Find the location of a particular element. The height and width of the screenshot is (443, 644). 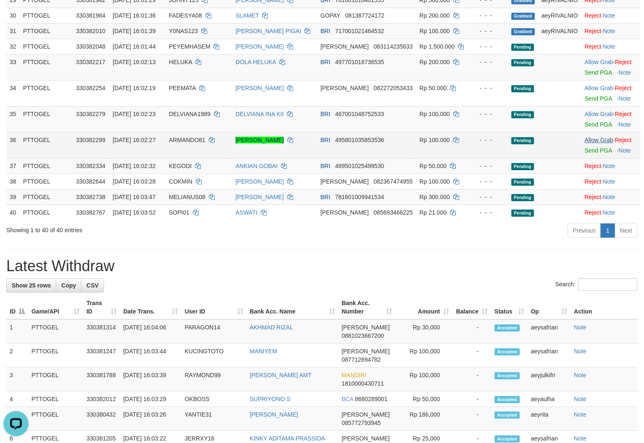

span: PEYEMHASEM is located at coordinates (190, 47).